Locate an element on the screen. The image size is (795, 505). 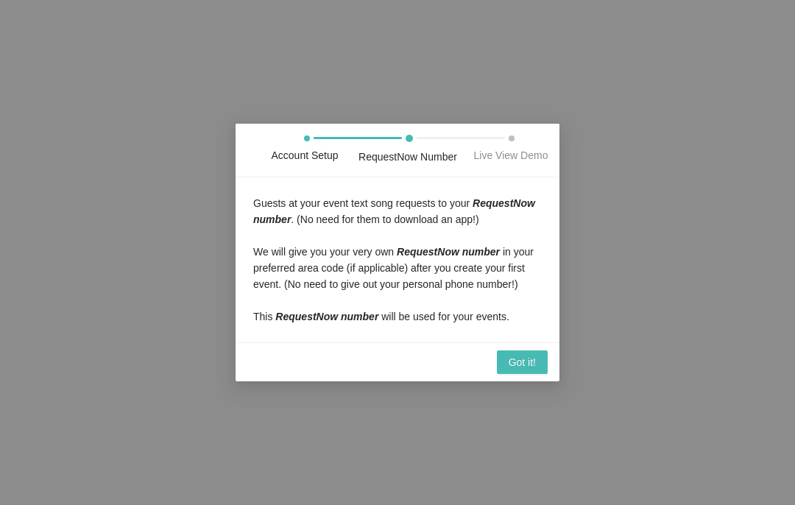
button: Got it! is located at coordinates (522, 362).